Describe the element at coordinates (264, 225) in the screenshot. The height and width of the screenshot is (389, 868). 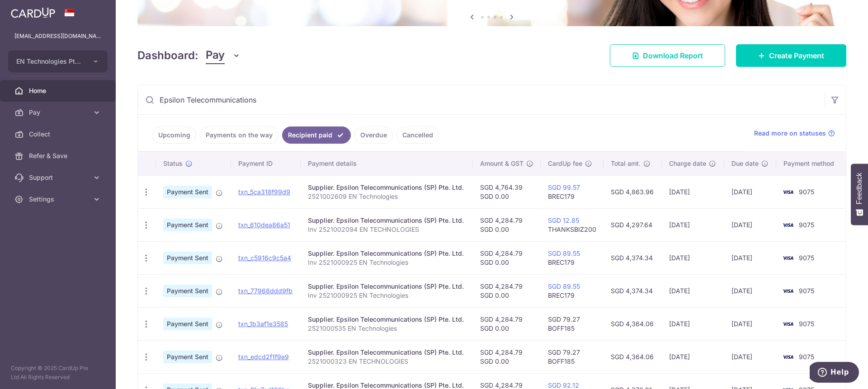
I see `a: txn_610dea86a51` at that location.